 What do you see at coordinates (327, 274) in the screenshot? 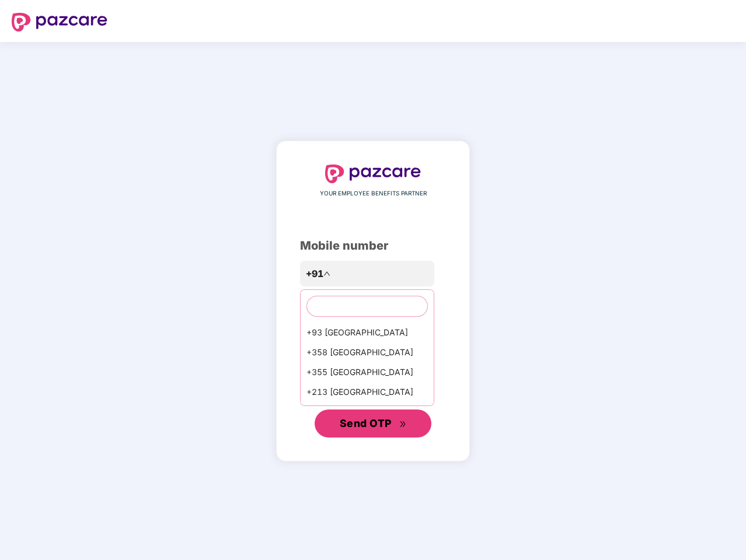
I see `span: up` at bounding box center [327, 274].